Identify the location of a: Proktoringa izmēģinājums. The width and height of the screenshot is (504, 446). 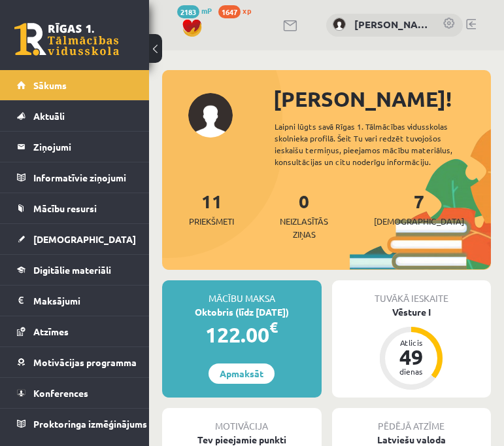
(75, 423).